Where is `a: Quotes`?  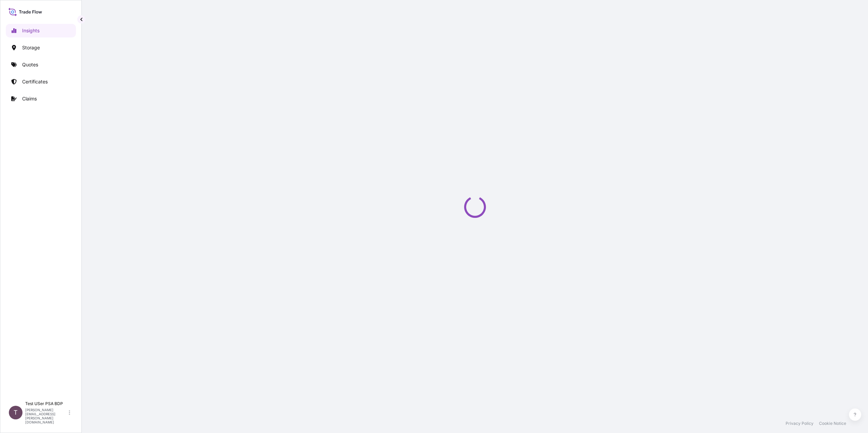 a: Quotes is located at coordinates (41, 65).